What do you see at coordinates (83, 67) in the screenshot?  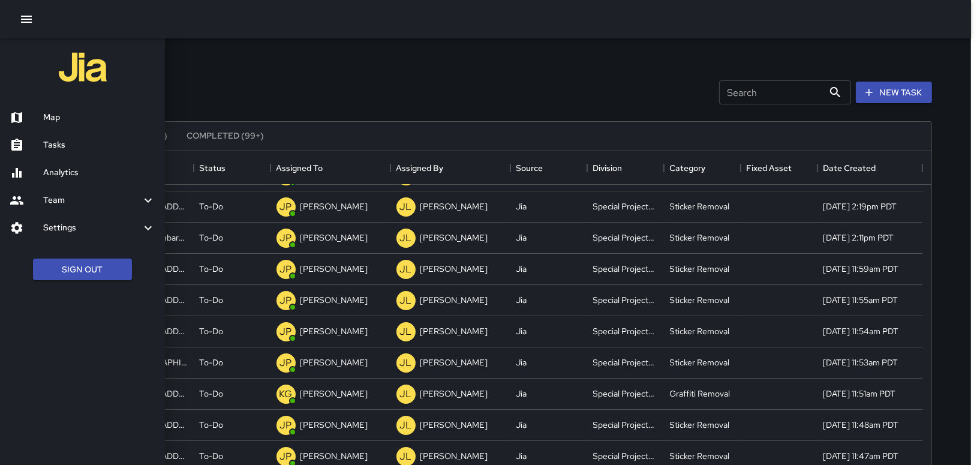 I see `img: jia-logo` at bounding box center [83, 67].